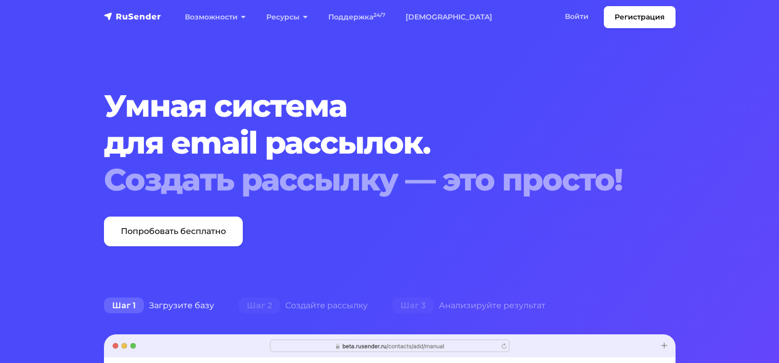 This screenshot has height=363, width=779. What do you see at coordinates (259, 306) in the screenshot?
I see `span: Шаг 2` at bounding box center [259, 306].